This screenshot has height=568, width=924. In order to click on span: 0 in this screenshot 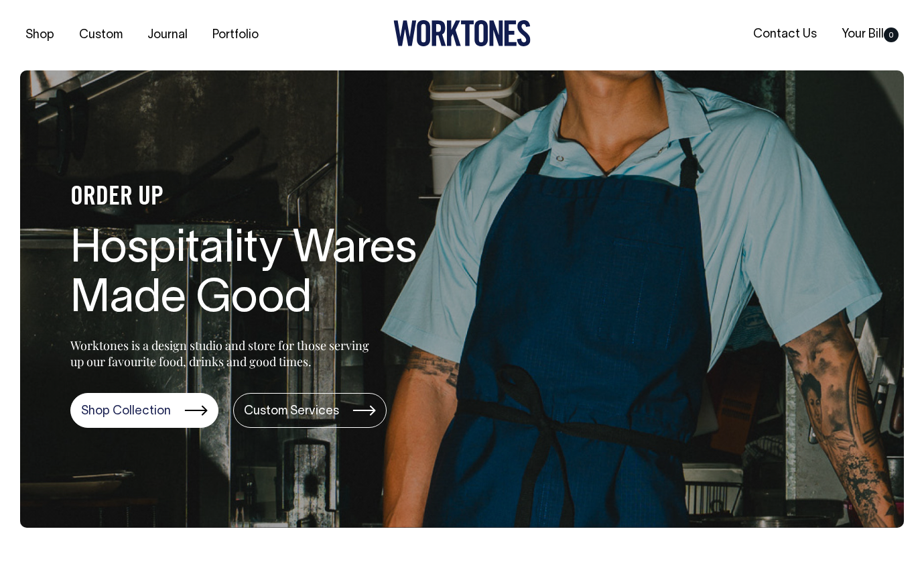, I will do `click(891, 35)`.